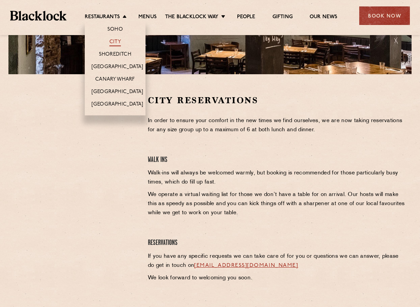 The height and width of the screenshot is (307, 420). I want to click on a: People, so click(246, 18).